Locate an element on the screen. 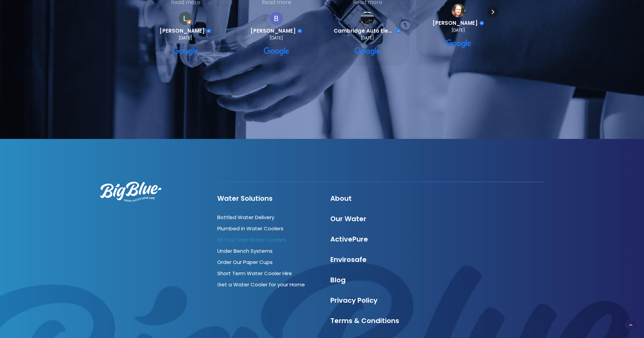  h4: Water Solutions is located at coordinates (267, 198).